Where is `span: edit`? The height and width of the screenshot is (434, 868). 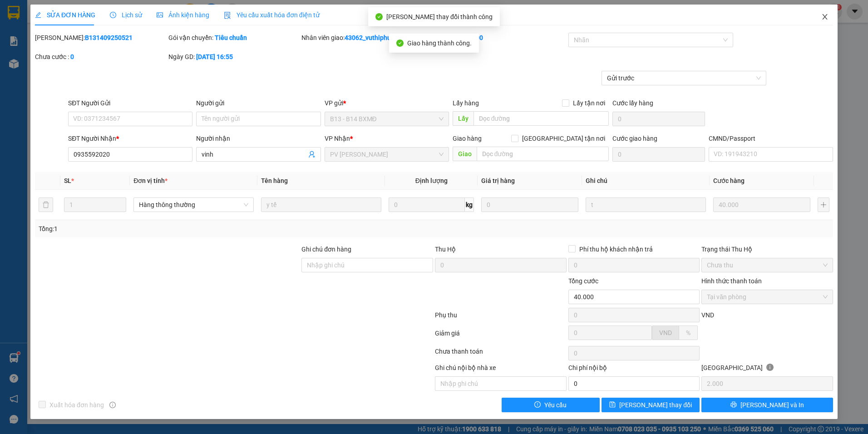
span: edit is located at coordinates (38, 15).